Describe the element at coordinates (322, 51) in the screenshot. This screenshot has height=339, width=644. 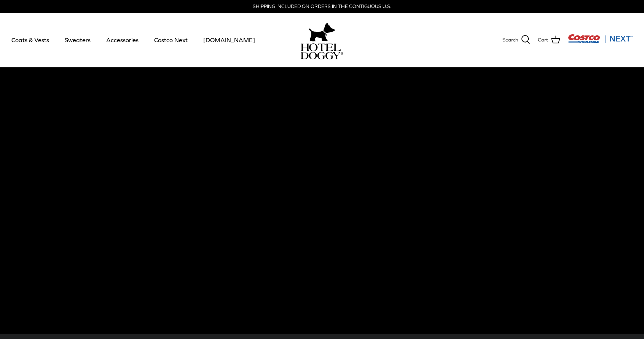
I see `img: hoteldoggycom` at that location.